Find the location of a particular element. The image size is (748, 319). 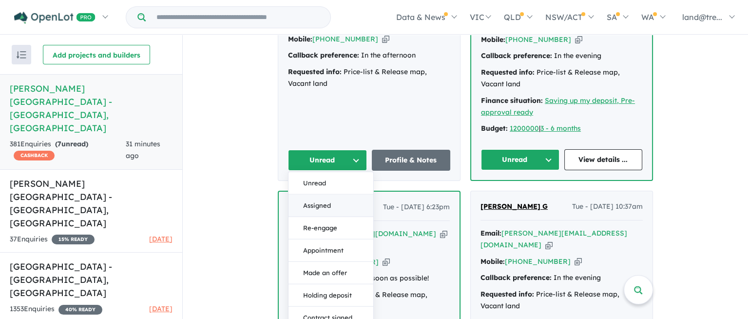

strong: Email: is located at coordinates (491, 233).